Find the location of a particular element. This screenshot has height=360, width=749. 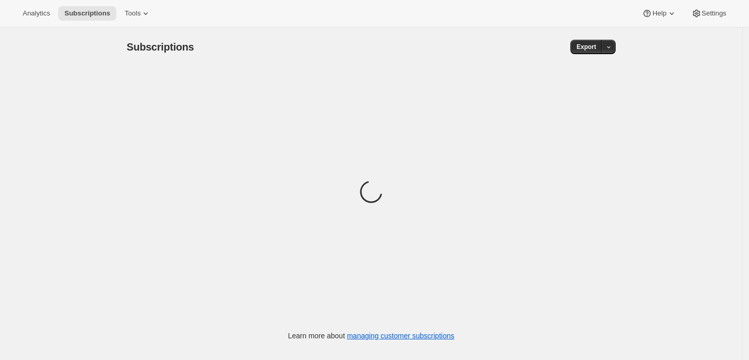

button: Settings is located at coordinates (709, 13).